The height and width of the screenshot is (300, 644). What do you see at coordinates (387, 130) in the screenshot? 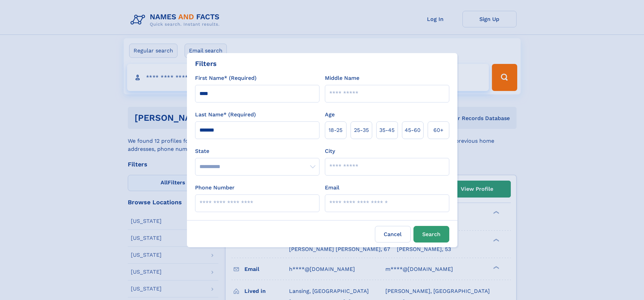
I see `span: 35‑45` at bounding box center [387, 130].